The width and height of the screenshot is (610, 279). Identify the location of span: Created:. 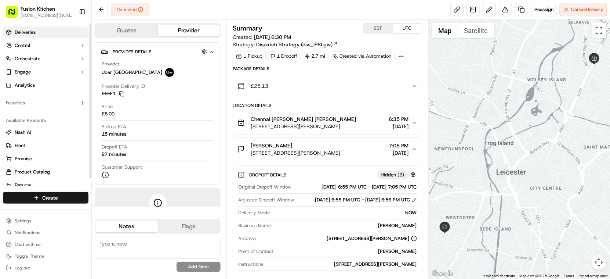
(262, 37).